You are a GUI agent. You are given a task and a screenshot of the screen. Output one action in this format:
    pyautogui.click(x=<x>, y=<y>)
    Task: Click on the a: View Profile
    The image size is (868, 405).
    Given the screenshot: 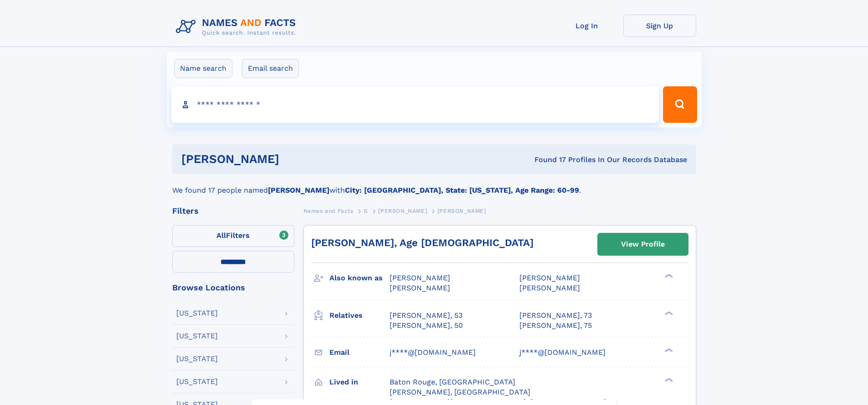 What is the action you would take?
    pyautogui.click(x=643, y=244)
    